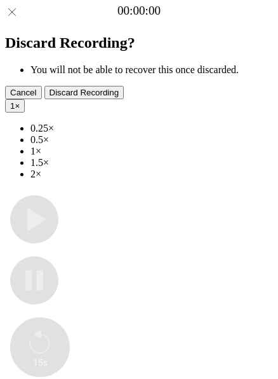 The width and height of the screenshot is (278, 379). Describe the element at coordinates (152, 163) in the screenshot. I see `li: 1.5×` at that location.